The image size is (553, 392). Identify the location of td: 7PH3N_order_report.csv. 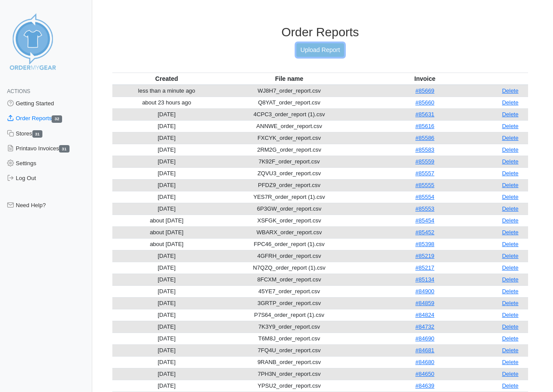
(289, 374).